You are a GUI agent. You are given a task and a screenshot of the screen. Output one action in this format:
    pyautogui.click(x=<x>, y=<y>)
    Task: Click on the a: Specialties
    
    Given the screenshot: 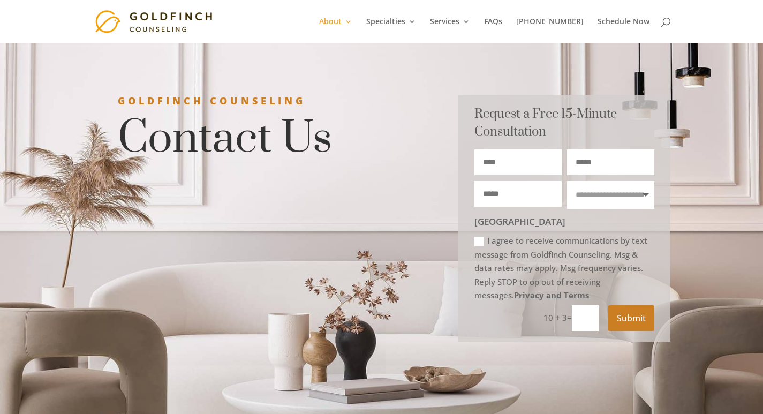 What is the action you would take?
    pyautogui.click(x=391, y=30)
    